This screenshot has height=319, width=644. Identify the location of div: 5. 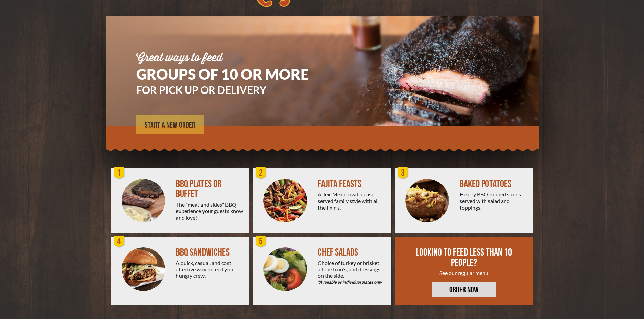
(261, 242).